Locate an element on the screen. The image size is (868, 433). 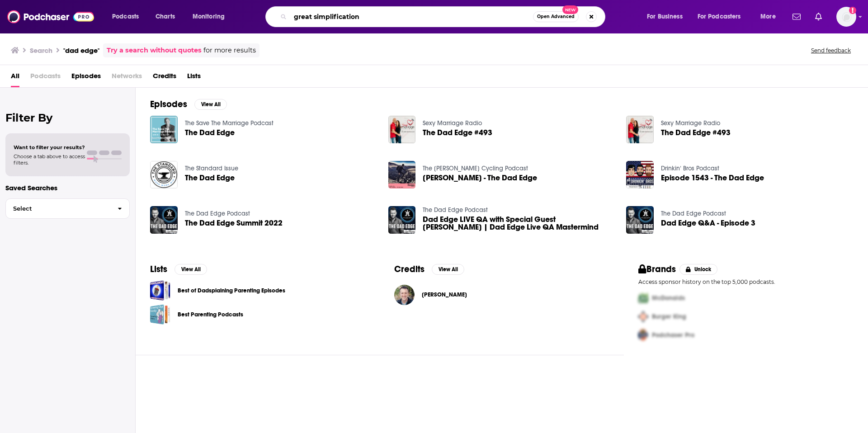
a: Drinkin‘ Bros Podcast is located at coordinates (690, 168).